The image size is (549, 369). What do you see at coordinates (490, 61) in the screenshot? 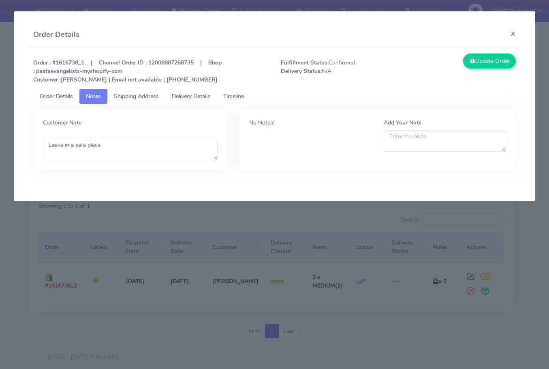
I see `button: Update Order` at bounding box center [490, 61].